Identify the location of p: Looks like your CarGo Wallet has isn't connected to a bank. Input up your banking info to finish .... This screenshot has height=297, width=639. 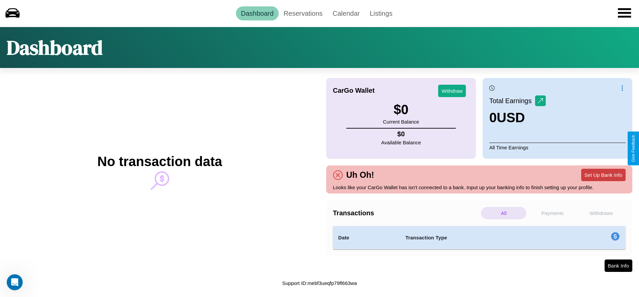
(480, 187).